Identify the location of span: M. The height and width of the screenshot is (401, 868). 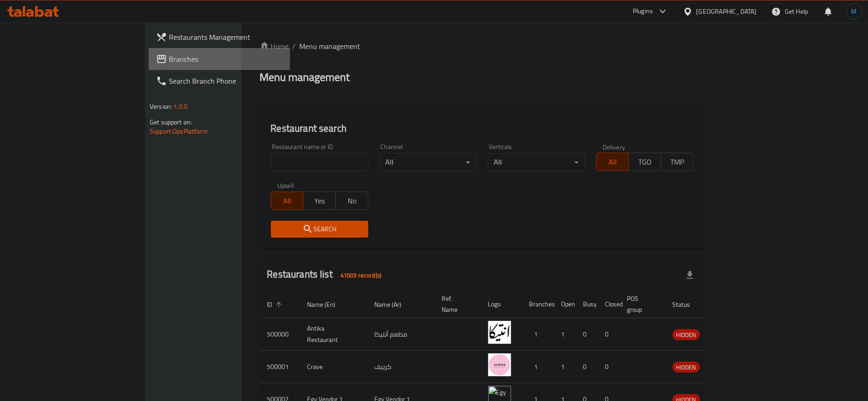
(854, 11).